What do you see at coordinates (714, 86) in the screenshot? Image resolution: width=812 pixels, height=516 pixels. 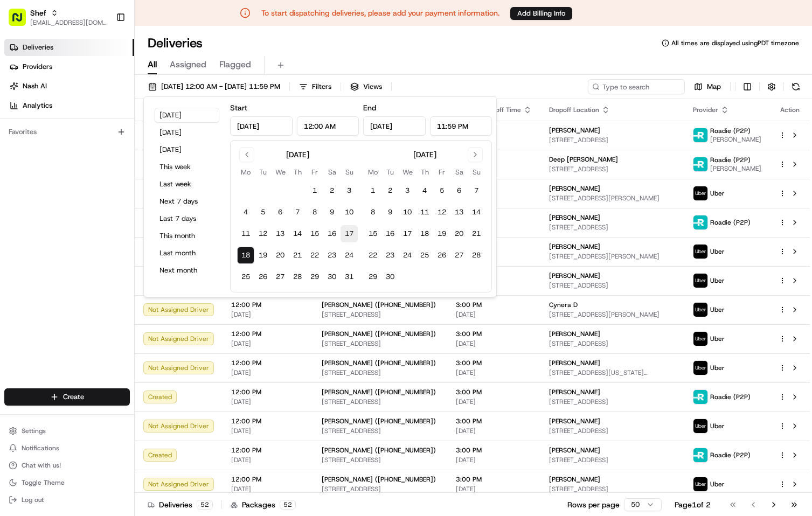 I see `span: Map` at bounding box center [714, 86].